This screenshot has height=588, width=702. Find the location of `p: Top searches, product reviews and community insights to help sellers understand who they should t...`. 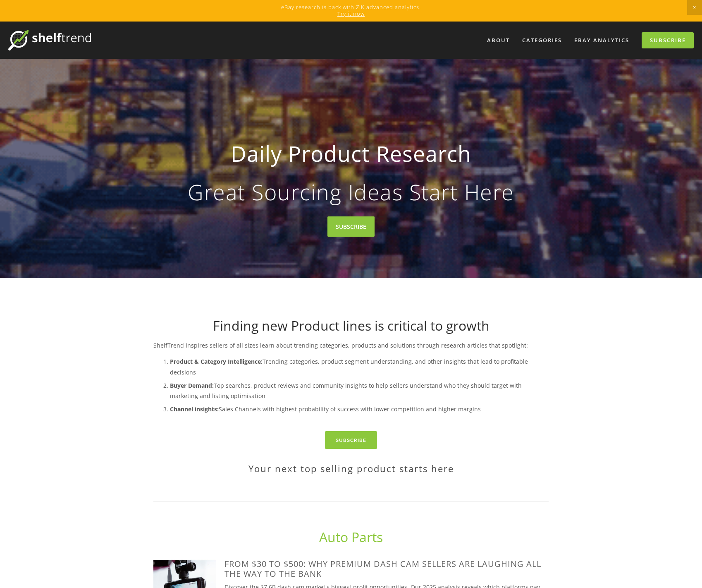

p: Top searches, product reviews and community insights to help sellers understand who they should t... is located at coordinates (359, 391).